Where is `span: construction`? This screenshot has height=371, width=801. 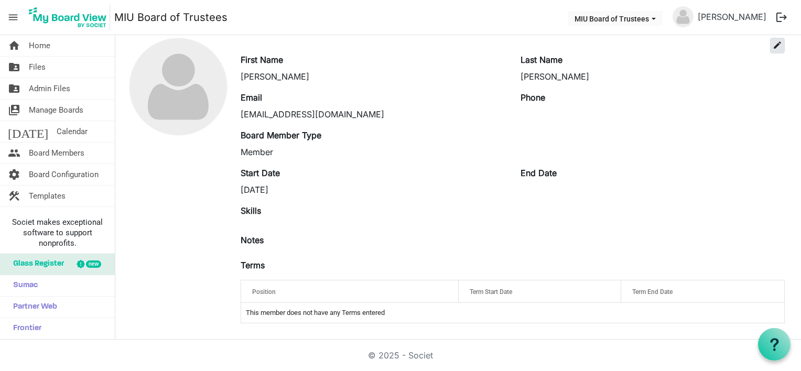 span: construction is located at coordinates (14, 196).